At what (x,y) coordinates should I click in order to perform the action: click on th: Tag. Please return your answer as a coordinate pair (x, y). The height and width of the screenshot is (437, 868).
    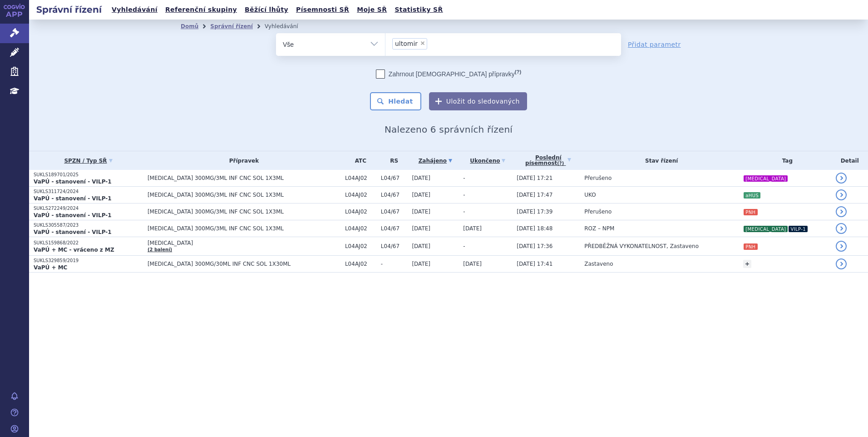
    Looking at the image, I should click on (785, 160).